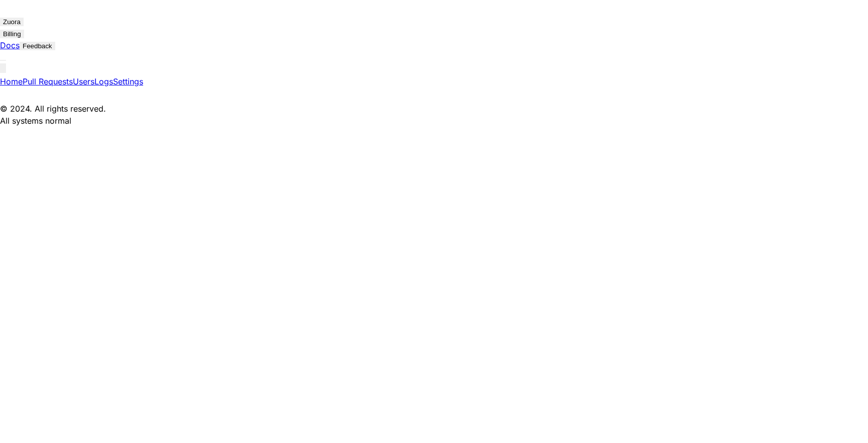 Image resolution: width=868 pixels, height=443 pixels. Describe the element at coordinates (37, 46) in the screenshot. I see `button: Feedback` at that location.